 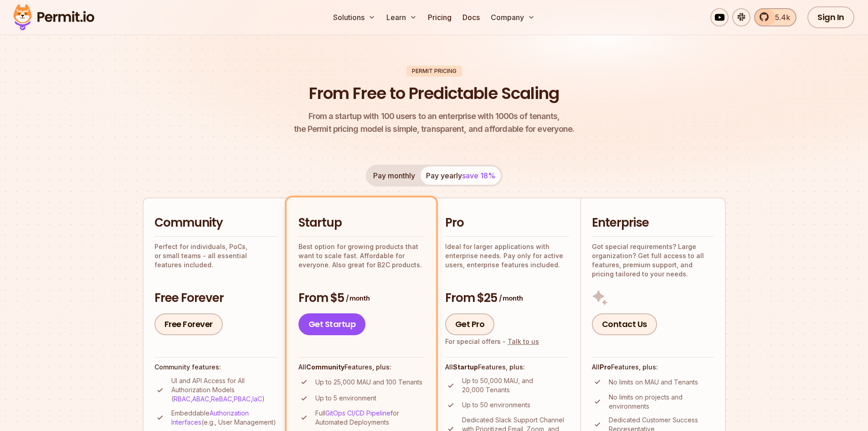 I want to click on p: No limits on MAU and Tenants, so click(x=654, y=382).